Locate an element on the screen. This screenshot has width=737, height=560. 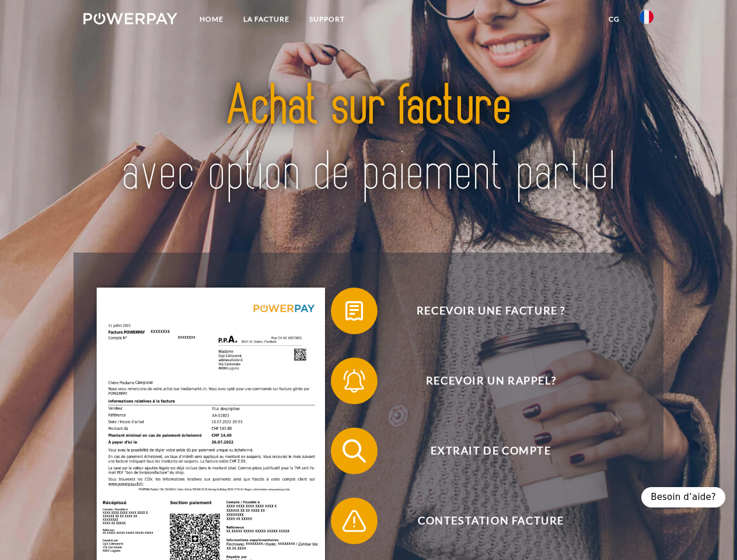
a: Recevoir un rappel? is located at coordinates (483, 381).